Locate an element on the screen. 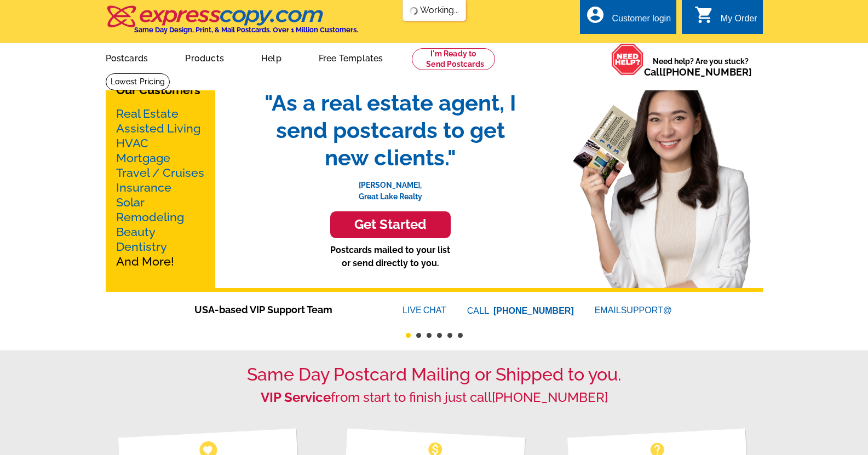 The image size is (868, 455). a: Same Day Design, Print, & Mail Postcards. Over 1 Million Customers. is located at coordinates (232, 24).